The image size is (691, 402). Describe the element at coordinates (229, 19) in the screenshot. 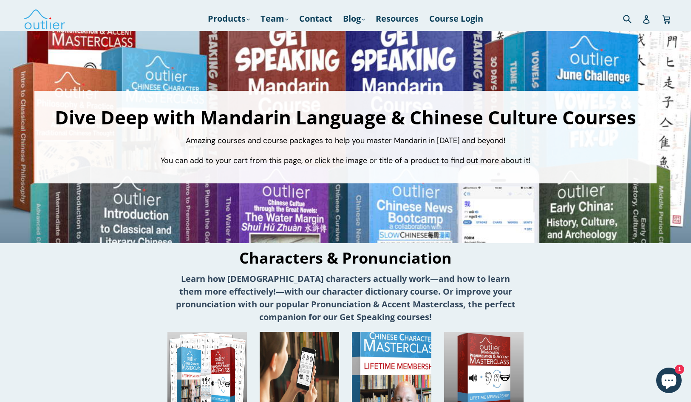

I see `a: Products` at that location.